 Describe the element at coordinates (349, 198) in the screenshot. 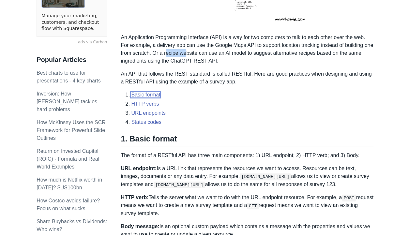

I see `code: POST` at that location.